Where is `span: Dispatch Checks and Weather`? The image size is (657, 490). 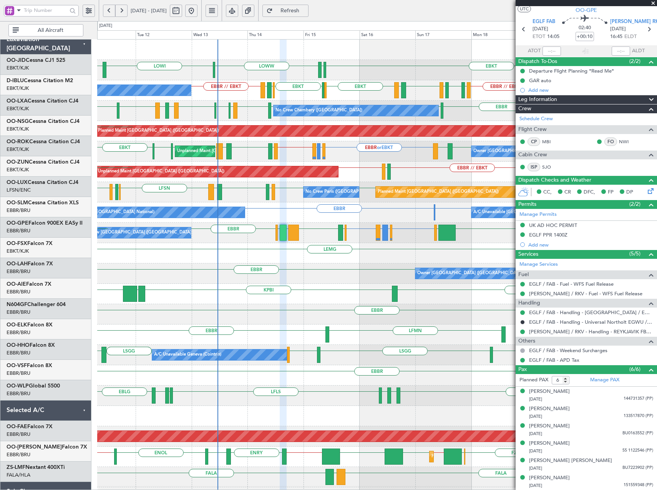 span: Dispatch Checks and Weather is located at coordinates (555, 180).